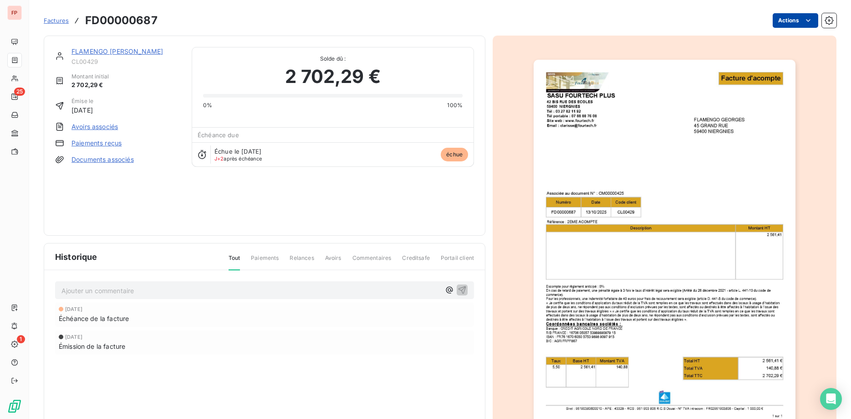 The width and height of the screenshot is (851, 419). What do you see at coordinates (103, 159) in the screenshot?
I see `a: Documents associés` at bounding box center [103, 159].